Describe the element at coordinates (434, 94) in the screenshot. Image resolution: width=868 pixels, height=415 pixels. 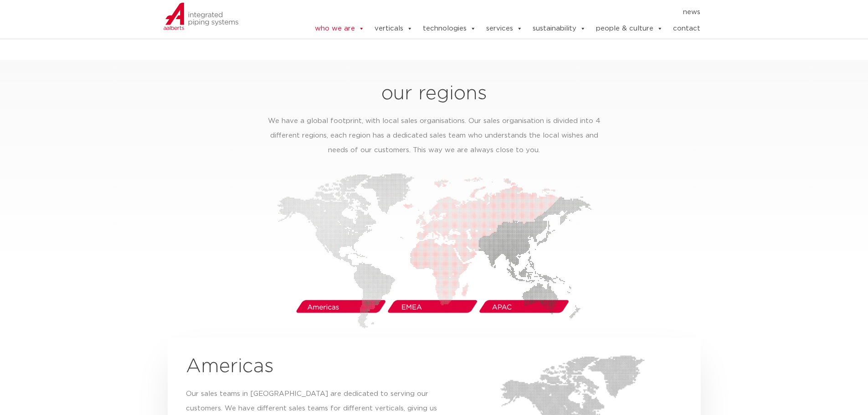
I see `h2: our regions` at that location.